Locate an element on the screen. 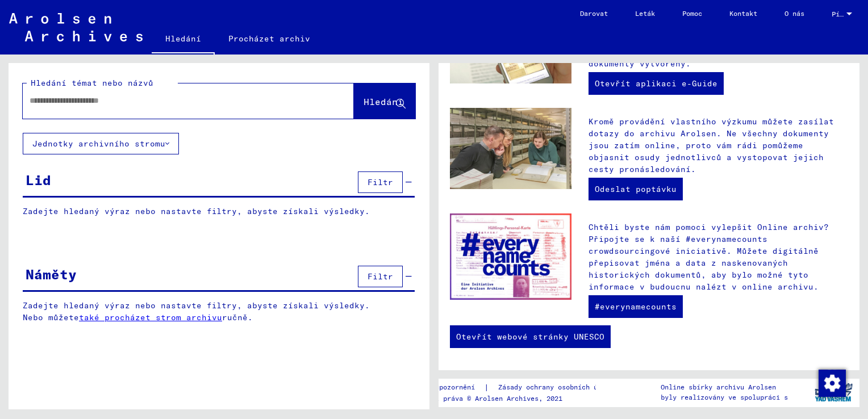 This screenshot has width=868, height=419. span: Hledání is located at coordinates (384, 101).